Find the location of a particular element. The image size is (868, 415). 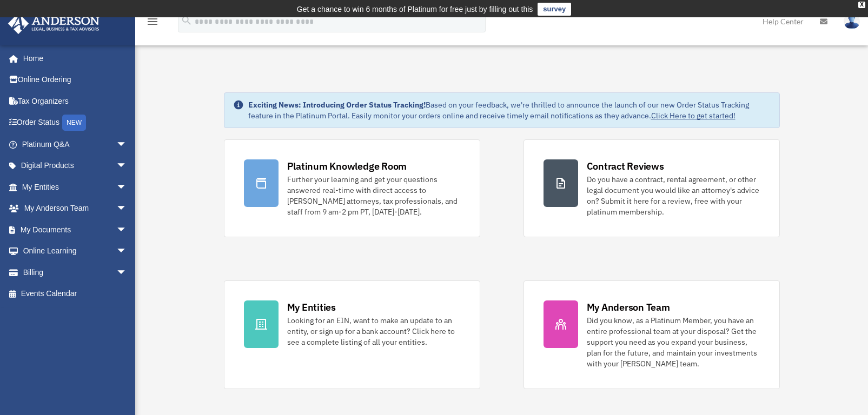

div: Looking for an EIN, want to make an update to an entity, or sign up for a bank account? Click her... is located at coordinates (374, 331).